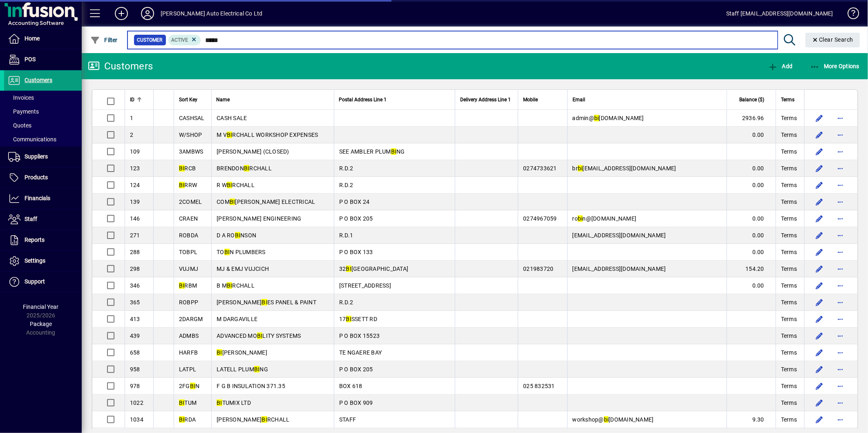 The width and height of the screenshot is (868, 433). What do you see at coordinates (41, 307) in the screenshot?
I see `span: Financial Year` at bounding box center [41, 307].